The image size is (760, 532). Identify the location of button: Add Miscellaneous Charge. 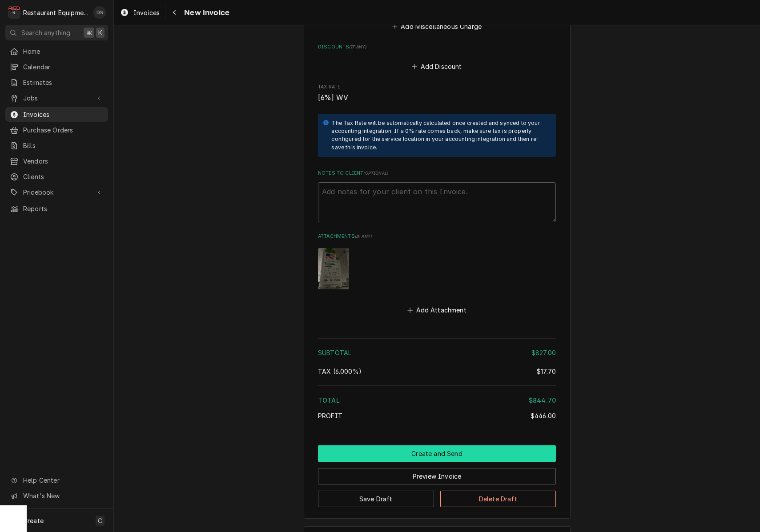
(437, 26).